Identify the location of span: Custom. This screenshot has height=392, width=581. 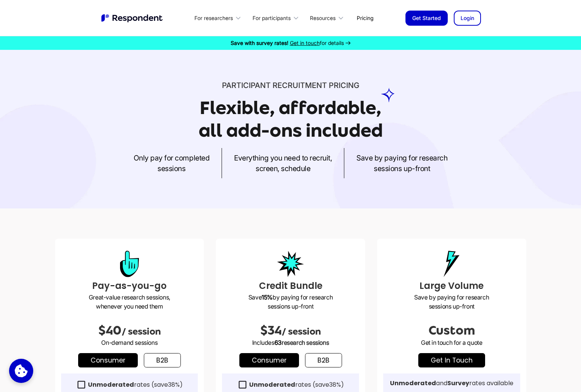
(452, 330).